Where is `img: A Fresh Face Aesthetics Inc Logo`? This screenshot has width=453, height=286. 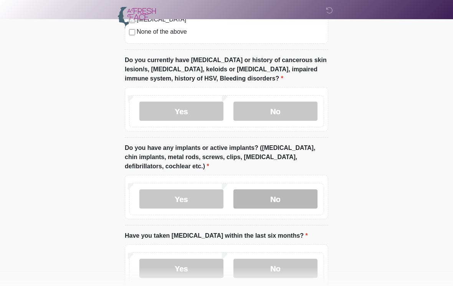
img: A Fresh Face Aesthetics Inc Logo is located at coordinates (137, 17).